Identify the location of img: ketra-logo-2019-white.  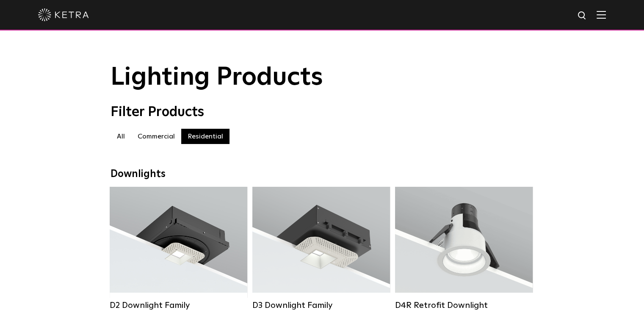
(64, 15).